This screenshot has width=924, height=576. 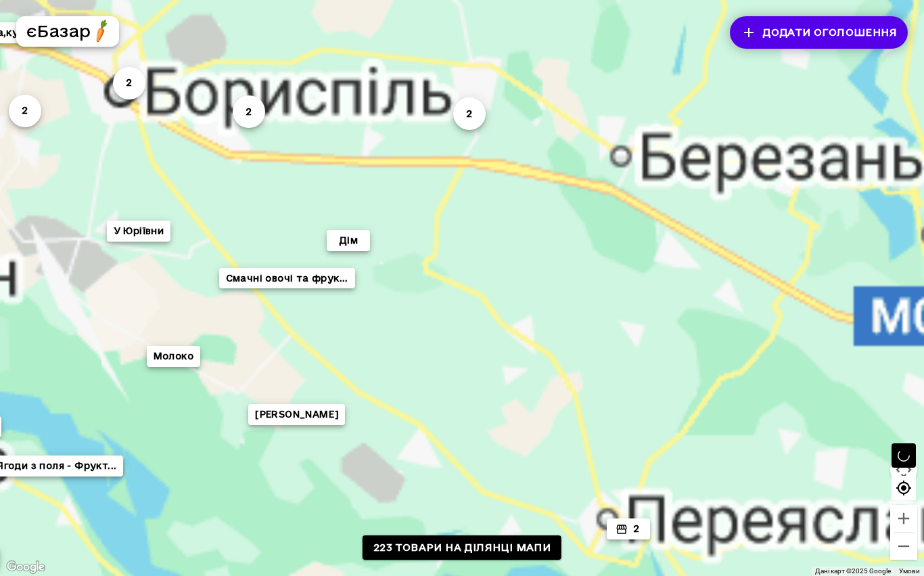 I want to click on a: 223 товари на ділянці мапи, so click(x=462, y=547).